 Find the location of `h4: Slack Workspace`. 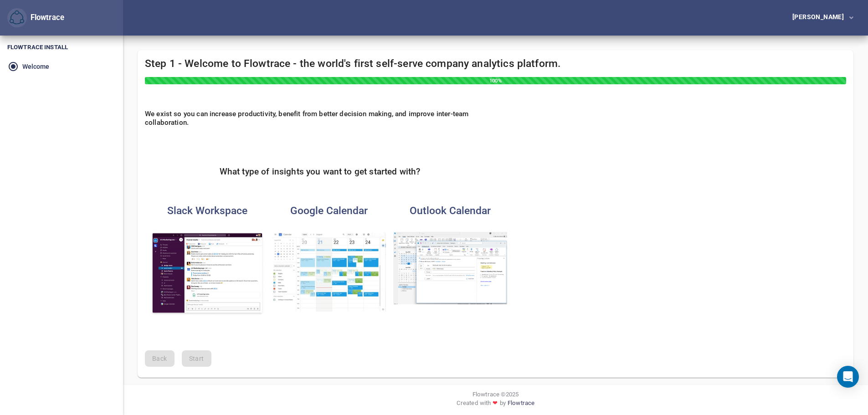

h4: Slack Workspace is located at coordinates (207, 210).